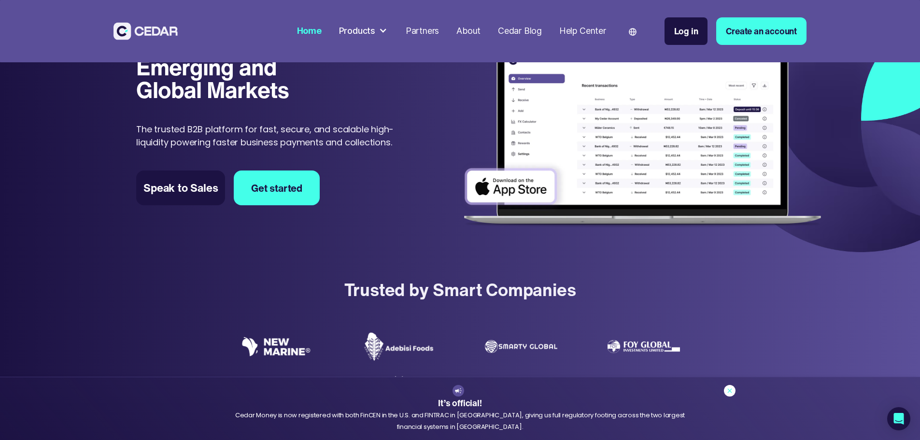 This screenshot has height=440, width=920. Describe the element at coordinates (686, 31) in the screenshot. I see `a: Log in` at that location.